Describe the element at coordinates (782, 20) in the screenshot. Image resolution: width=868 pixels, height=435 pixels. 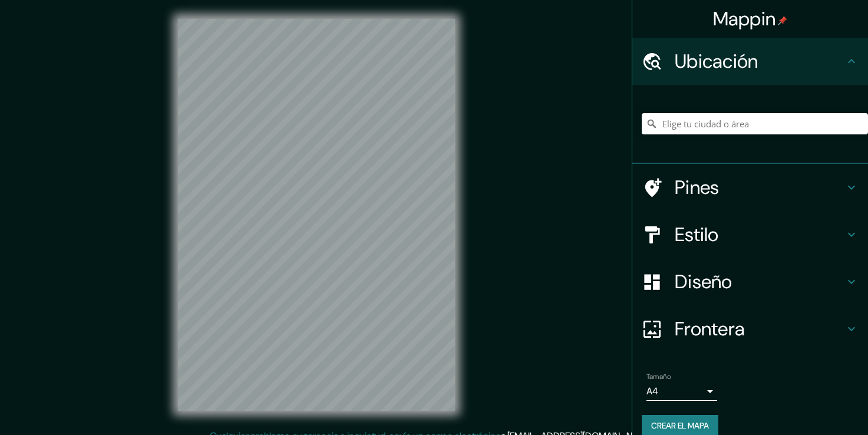
I see `img: pin-icon.png` at that location.